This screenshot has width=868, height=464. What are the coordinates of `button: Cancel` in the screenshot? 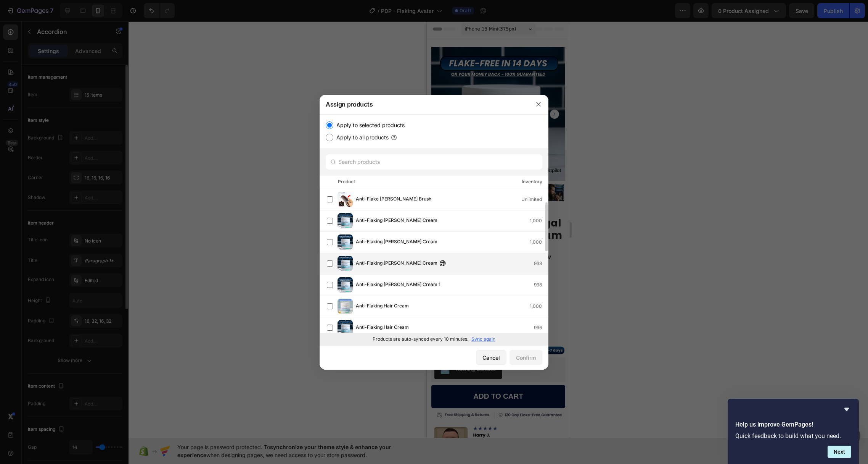 It's located at (491, 357).